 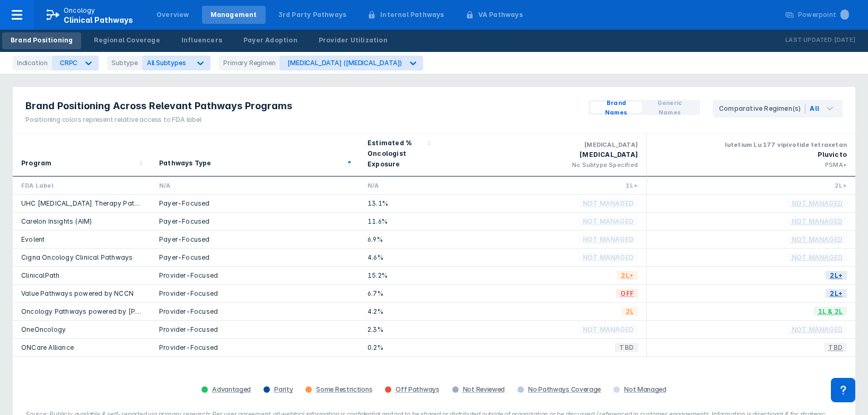 What do you see at coordinates (399, 329) in the screenshot?
I see `div: 2.3%` at bounding box center [399, 329].